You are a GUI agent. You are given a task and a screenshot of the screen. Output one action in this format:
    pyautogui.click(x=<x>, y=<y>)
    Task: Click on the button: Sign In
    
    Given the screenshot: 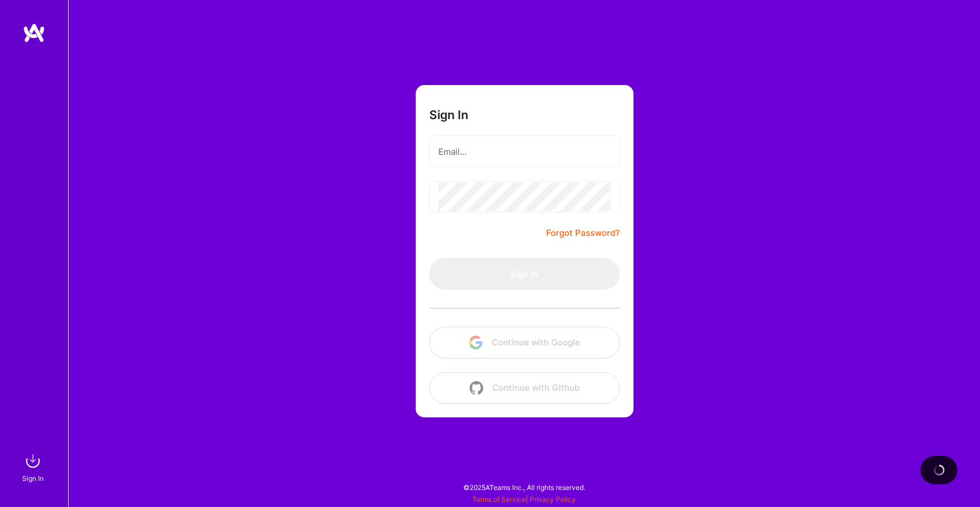 What is the action you would take?
    pyautogui.click(x=524, y=274)
    